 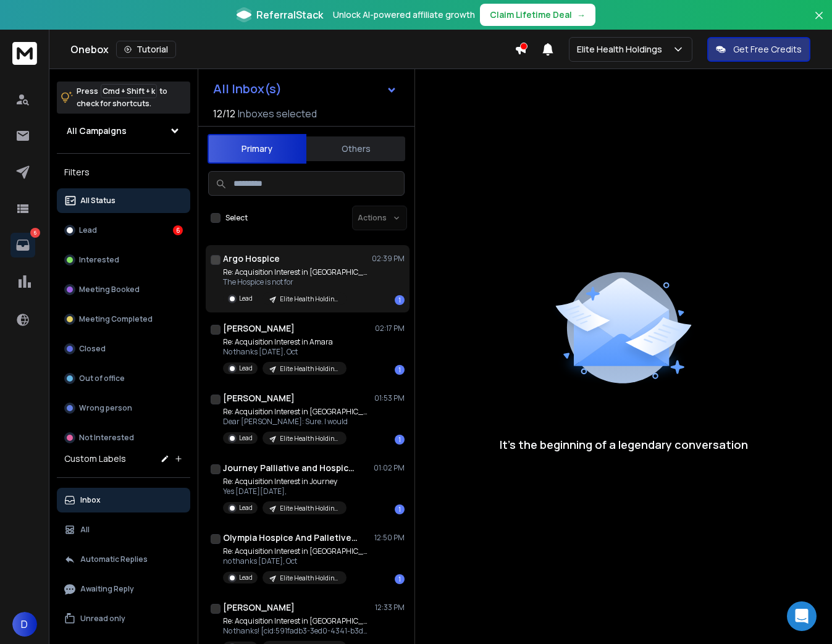 I want to click on button: Claim Lifetime Deal→, so click(x=538, y=15).